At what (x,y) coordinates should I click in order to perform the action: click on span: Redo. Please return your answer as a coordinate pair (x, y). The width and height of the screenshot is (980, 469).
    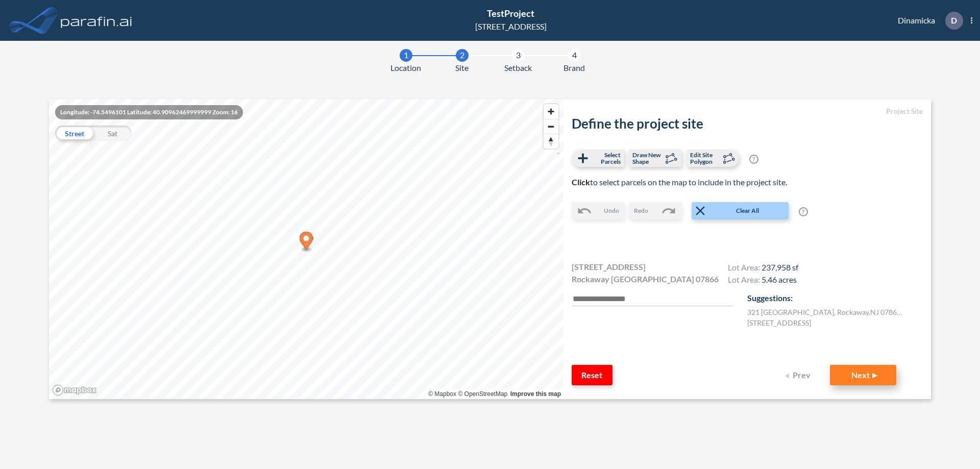
    Looking at the image, I should click on (641, 211).